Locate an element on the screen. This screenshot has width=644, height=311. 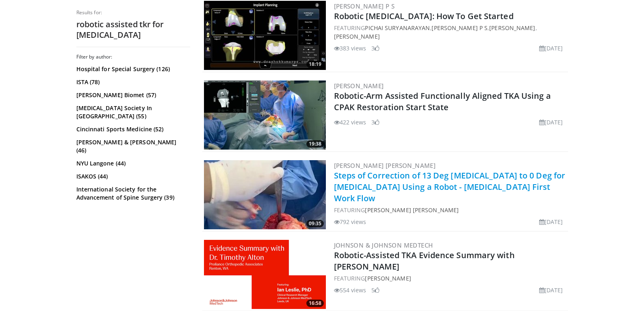
span: 16:58 is located at coordinates (315, 303).